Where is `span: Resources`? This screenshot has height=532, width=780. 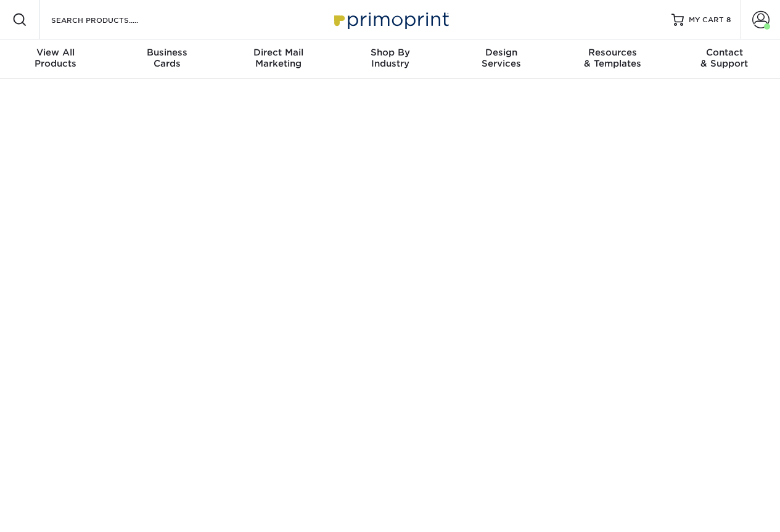 span: Resources is located at coordinates (613, 52).